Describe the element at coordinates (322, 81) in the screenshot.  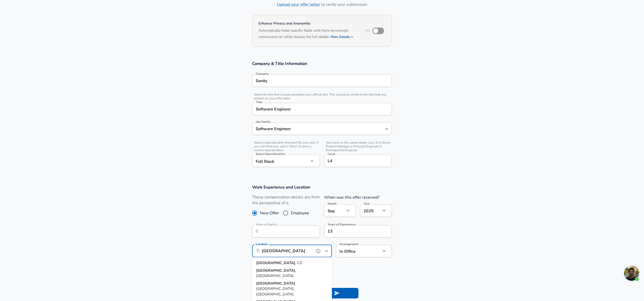
I see `input: Google` at that location.